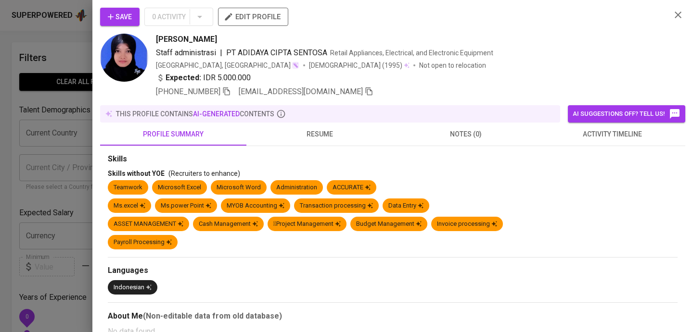  Describe the element at coordinates (120, 17) in the screenshot. I see `span: Save` at that location.